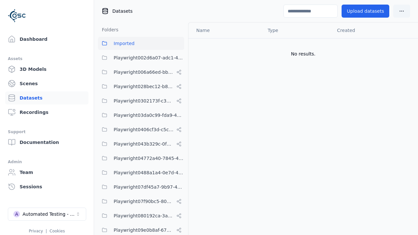 The height and width of the screenshot is (235, 418). I want to click on div: A, so click(17, 214).